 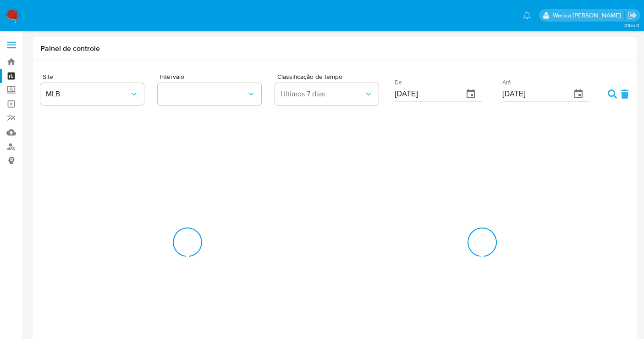 What do you see at coordinates (527, 16) in the screenshot?
I see `a: Notificações` at bounding box center [527, 16].